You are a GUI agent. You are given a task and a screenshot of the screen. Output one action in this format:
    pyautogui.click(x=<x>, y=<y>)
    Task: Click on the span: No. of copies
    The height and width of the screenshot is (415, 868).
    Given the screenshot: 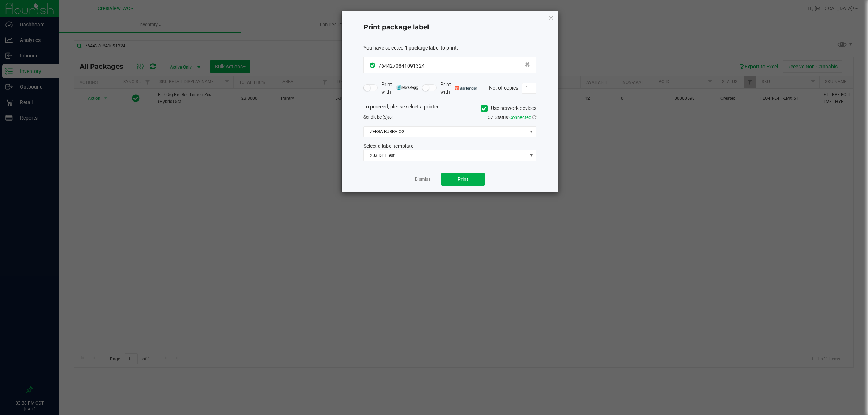 What is the action you would take?
    pyautogui.click(x=503, y=88)
    